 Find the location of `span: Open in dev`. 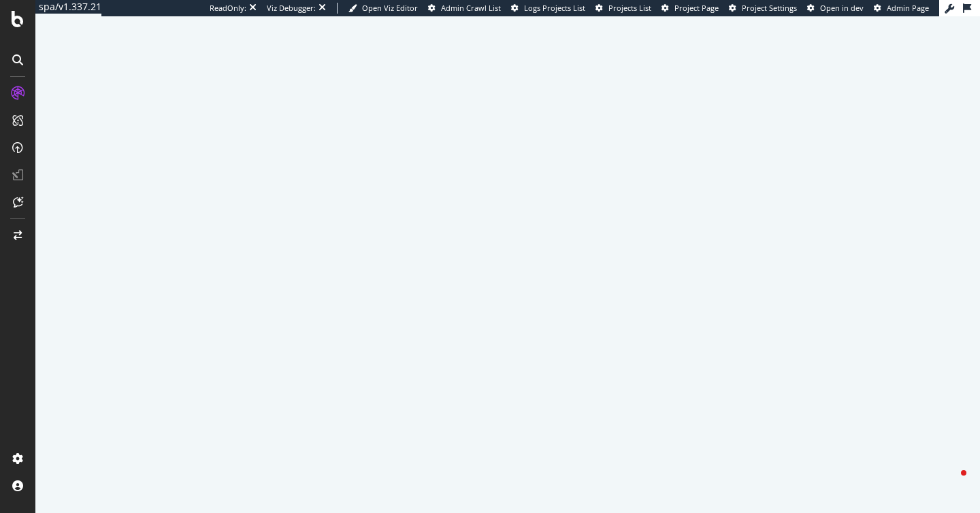

span: Open in dev is located at coordinates (842, 8).